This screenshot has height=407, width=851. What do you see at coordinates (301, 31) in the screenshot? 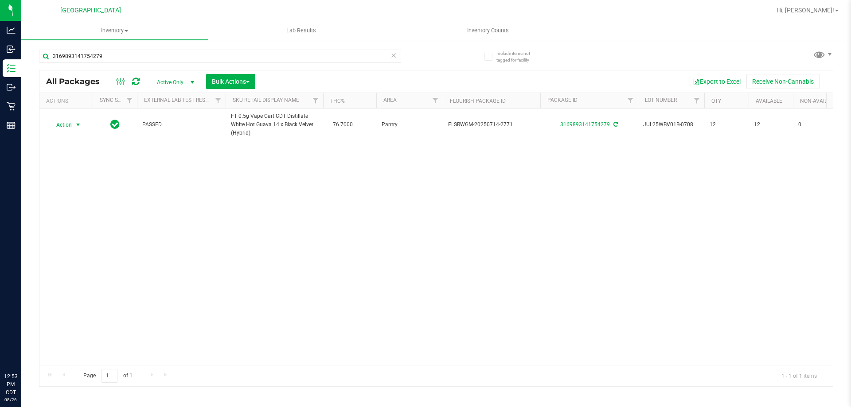
I see `a: Lab Results` at bounding box center [301, 31].